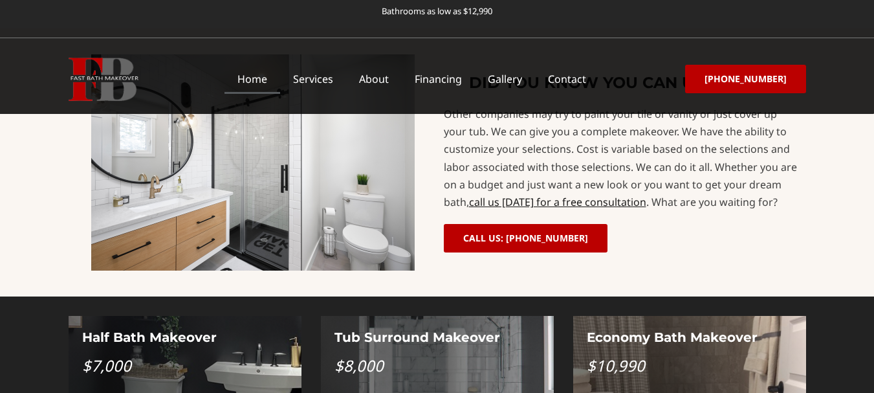 The height and width of the screenshot is (393, 874). Describe the element at coordinates (690, 337) in the screenshot. I see `h4: Economy Bath Makeover` at that location.